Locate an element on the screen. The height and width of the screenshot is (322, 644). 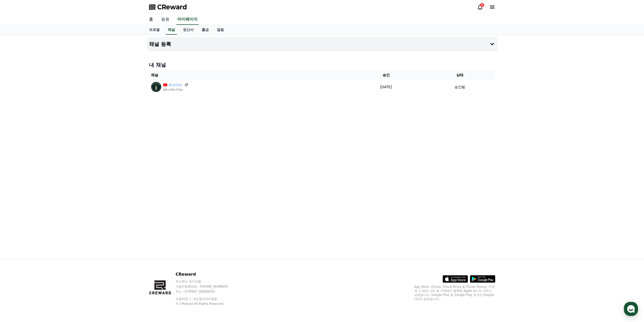
p: 주식회사 와이피랩 is located at coordinates (206, 281).